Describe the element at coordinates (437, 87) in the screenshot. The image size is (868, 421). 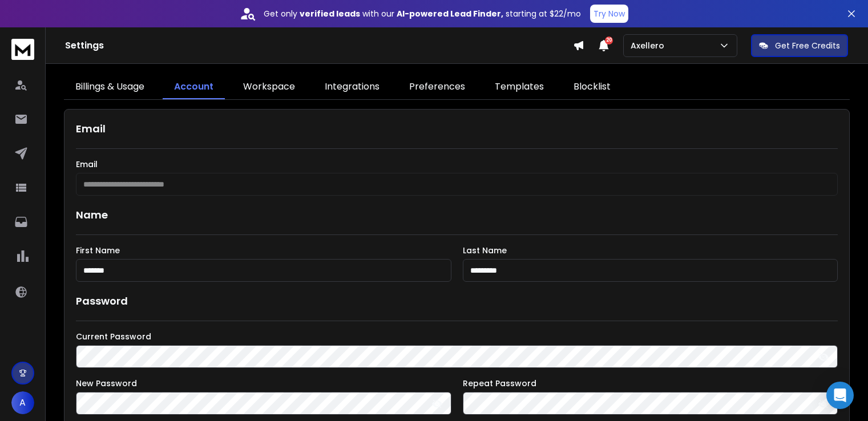
I see `a: Preferences` at that location.